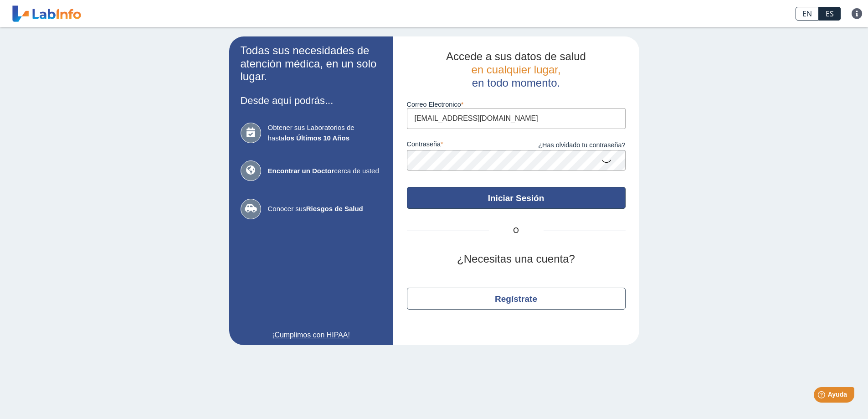 This screenshot has width=868, height=419. What do you see at coordinates (311, 64) in the screenshot?
I see `h2: Todas sus necesidades de atención médica, en un solo lugar.` at bounding box center [311, 64].